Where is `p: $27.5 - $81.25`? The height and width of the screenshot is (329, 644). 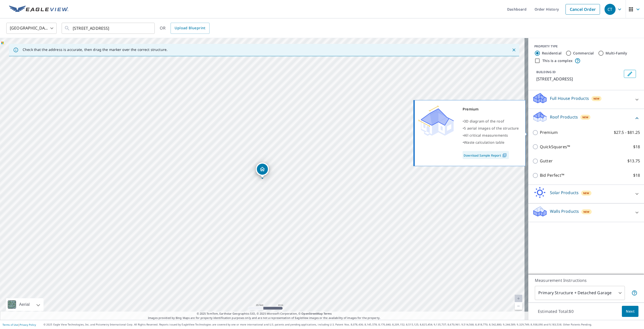 p: $27.5 - $81.25 is located at coordinates (627, 133).